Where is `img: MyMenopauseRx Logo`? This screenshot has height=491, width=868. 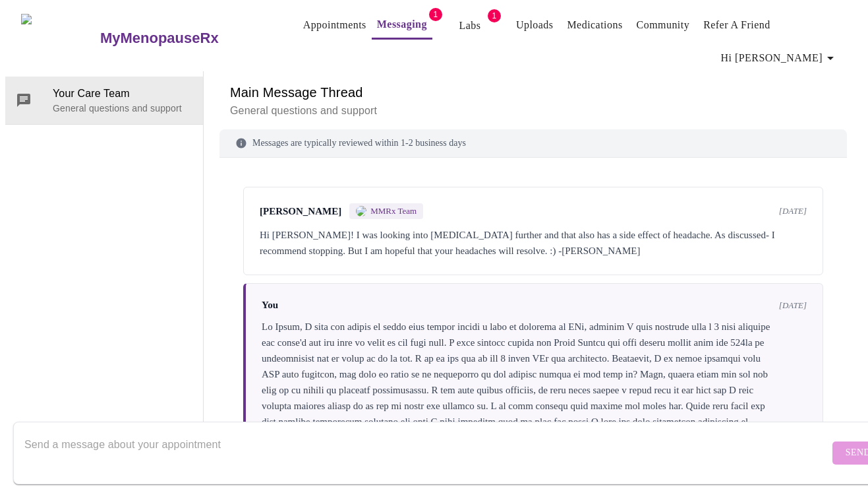
img: MyMenopauseRx Logo is located at coordinates (60, 39).